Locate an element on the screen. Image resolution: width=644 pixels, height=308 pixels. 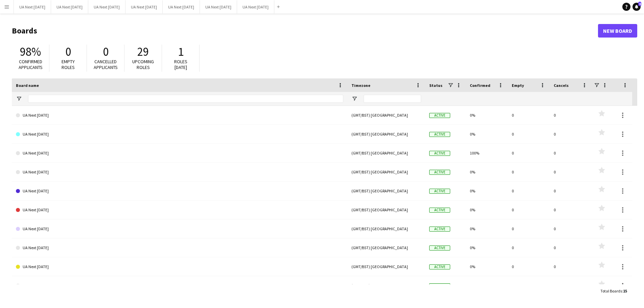
span: Confirmed applicants is located at coordinates (30, 64).